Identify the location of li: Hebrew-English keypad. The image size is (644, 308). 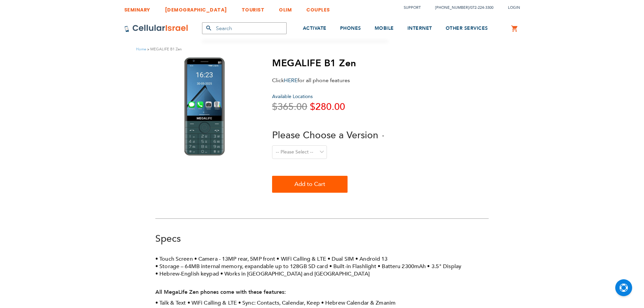
(187, 274).